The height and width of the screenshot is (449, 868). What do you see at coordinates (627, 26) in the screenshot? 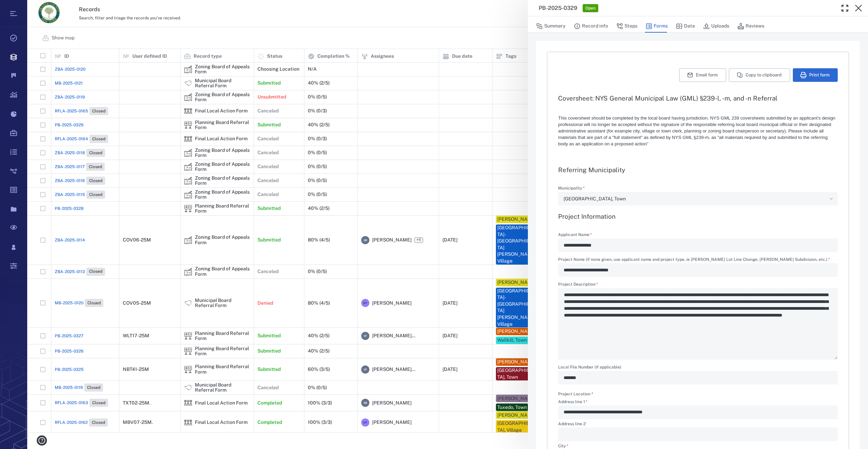
I see `button: Steps` at bounding box center [627, 26].